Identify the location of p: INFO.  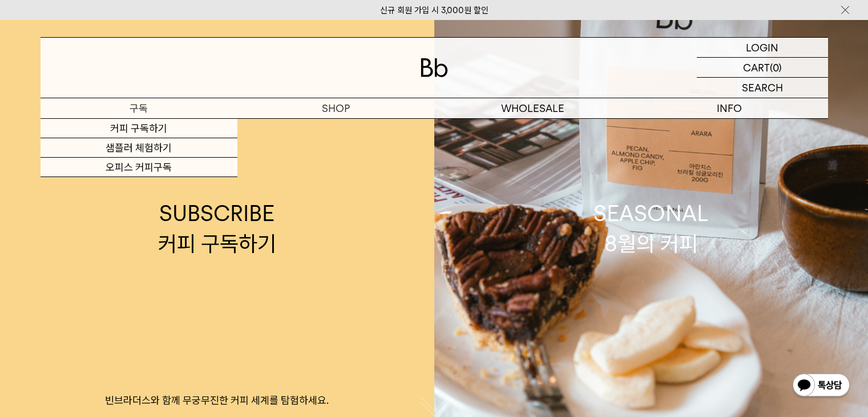
(729, 108).